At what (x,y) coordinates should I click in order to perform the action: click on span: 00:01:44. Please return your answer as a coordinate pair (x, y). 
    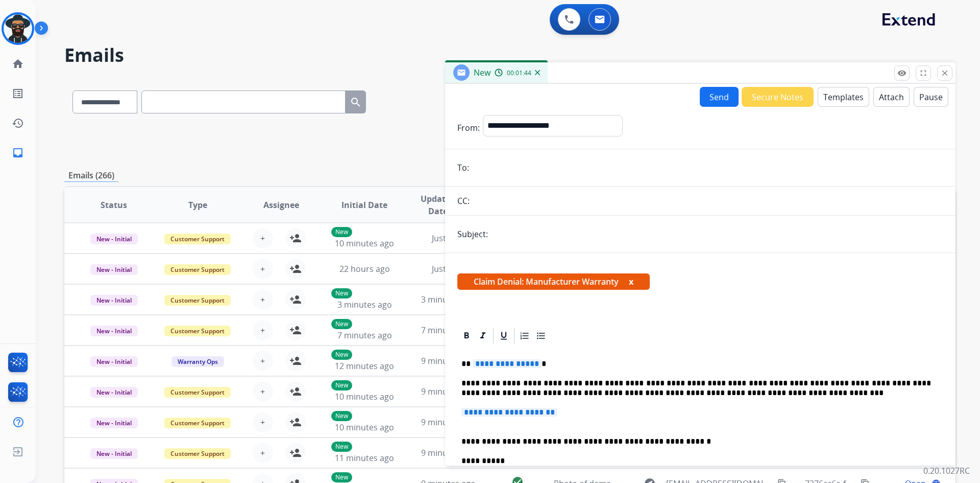
    Looking at the image, I should click on (519, 73).